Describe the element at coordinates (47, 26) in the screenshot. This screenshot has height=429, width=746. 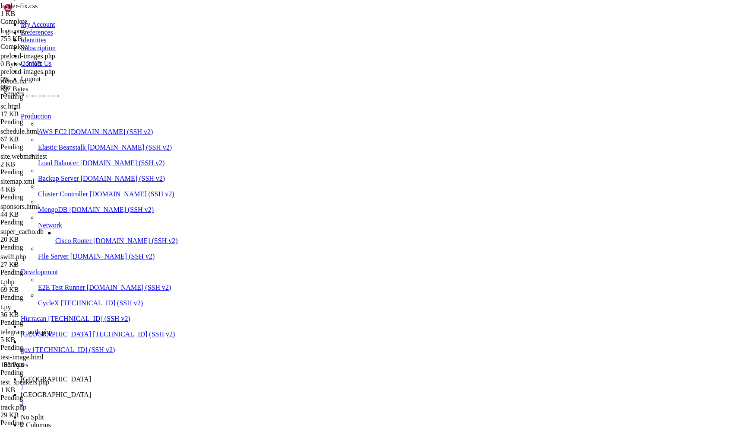
I see `span: /home/admin` at that location.